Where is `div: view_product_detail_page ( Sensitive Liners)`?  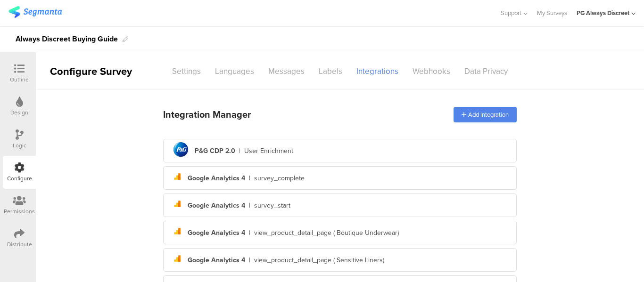
div: view_product_detail_page ( Sensitive Liners) is located at coordinates (319, 260).